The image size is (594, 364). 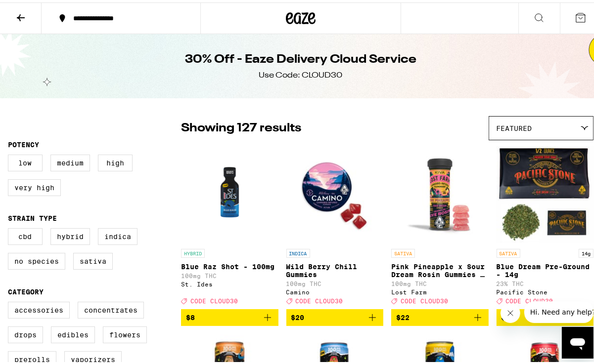 I want to click on span: $22, so click(x=403, y=315).